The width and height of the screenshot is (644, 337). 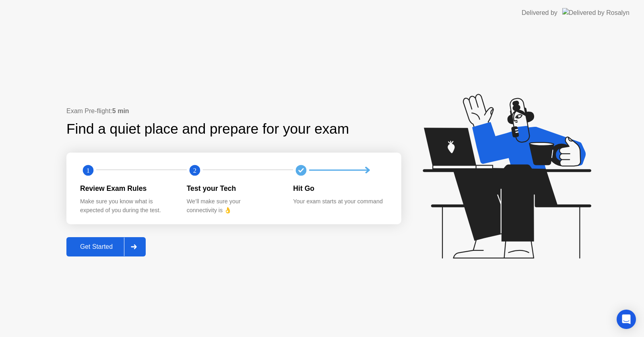 What do you see at coordinates (127, 206) in the screenshot?
I see `div: Make sure you know what is expected of you during the test.` at bounding box center [127, 206].